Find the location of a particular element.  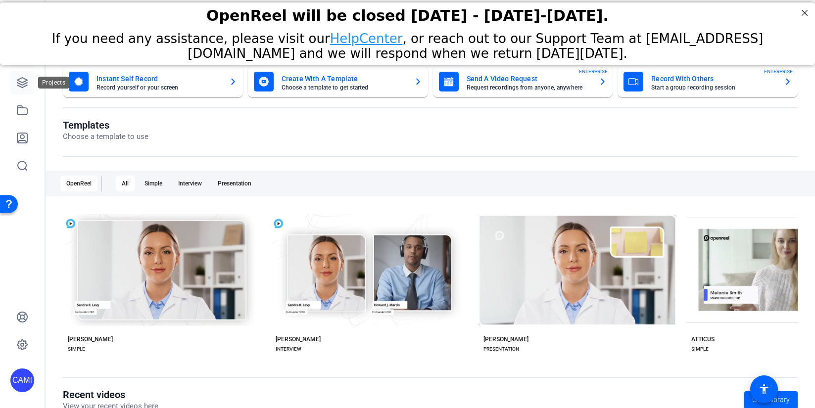

div: ATTICUS is located at coordinates (703, 339).